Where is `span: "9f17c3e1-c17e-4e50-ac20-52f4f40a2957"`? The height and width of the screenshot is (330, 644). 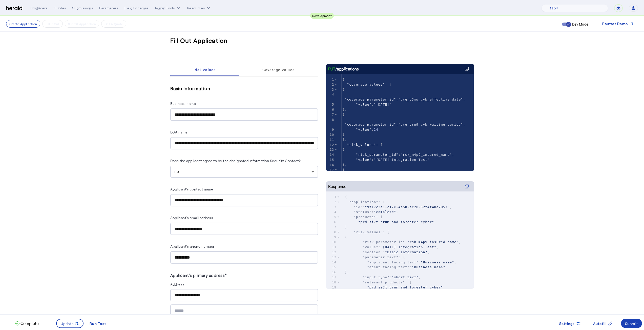 span: "9f17c3e1-c17e-4e50-ac20-52f4f40a2957" is located at coordinates (407, 207).